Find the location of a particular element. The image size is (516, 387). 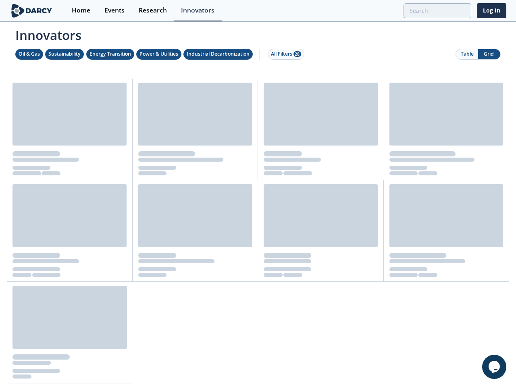

img: logo-wide.svg is located at coordinates (31, 10).